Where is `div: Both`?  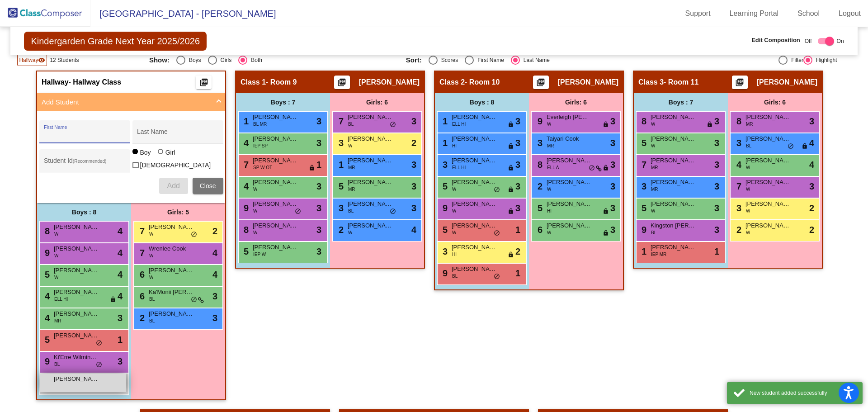
div: Both is located at coordinates (255, 60).